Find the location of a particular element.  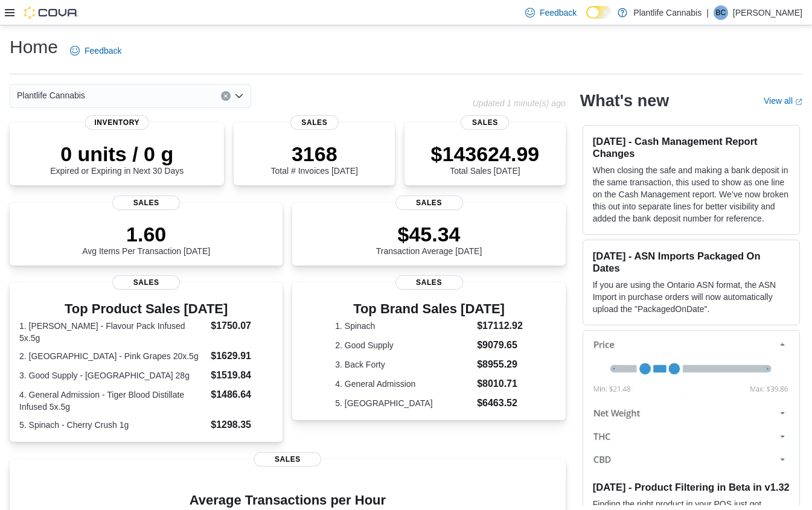

span: Plantlife Cannabis is located at coordinates (51, 95).